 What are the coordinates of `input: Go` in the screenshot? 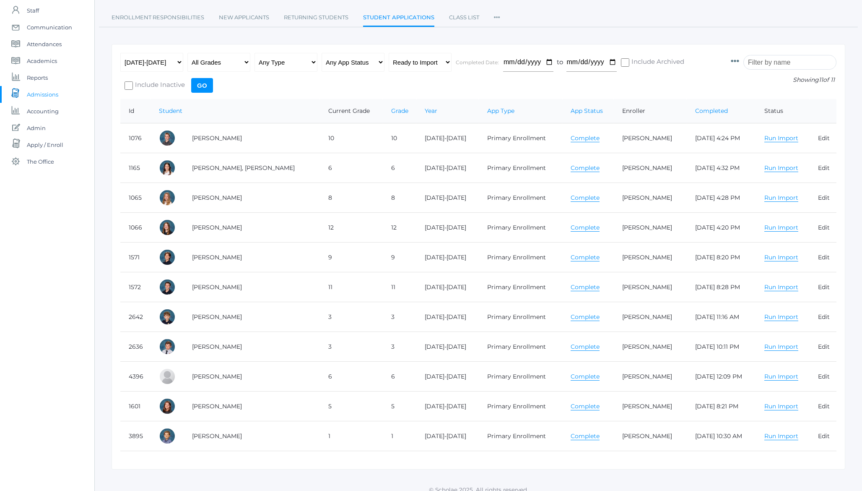 It's located at (202, 85).